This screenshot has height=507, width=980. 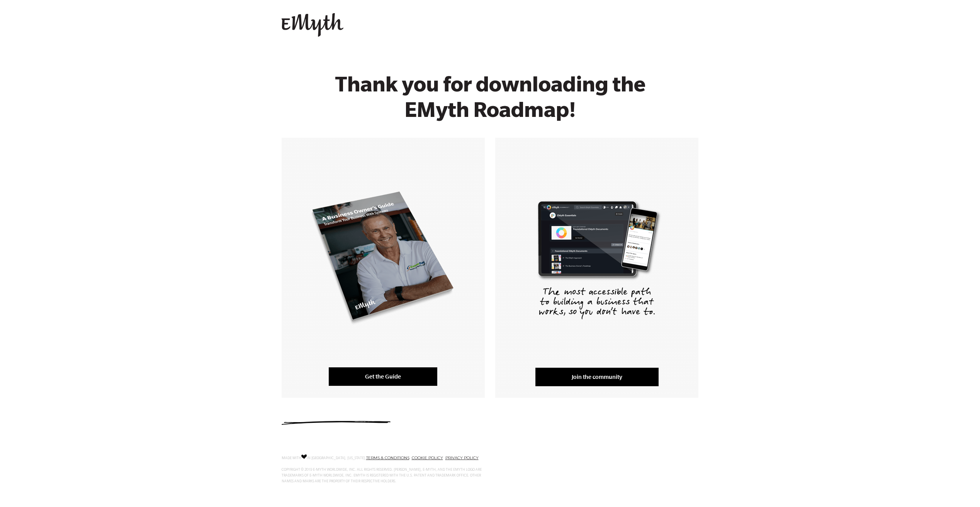 I want to click on a: Join the community, so click(x=597, y=377).